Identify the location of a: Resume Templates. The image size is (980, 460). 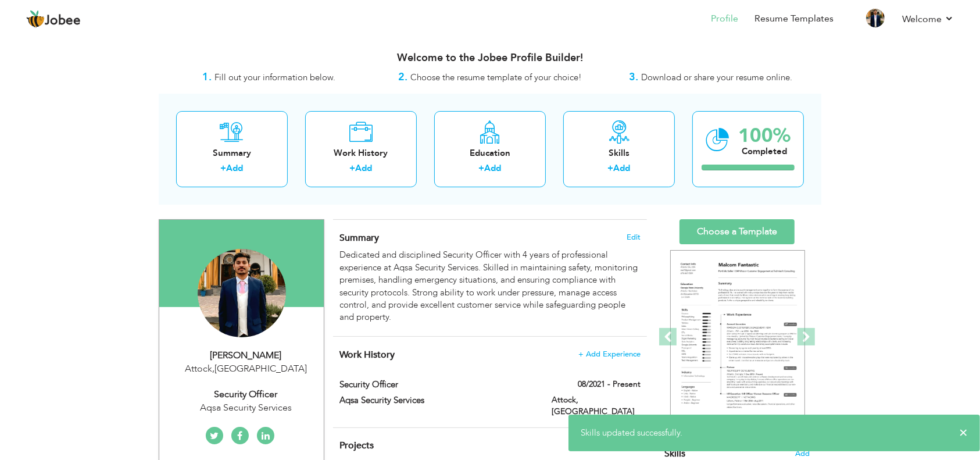
(794, 18).